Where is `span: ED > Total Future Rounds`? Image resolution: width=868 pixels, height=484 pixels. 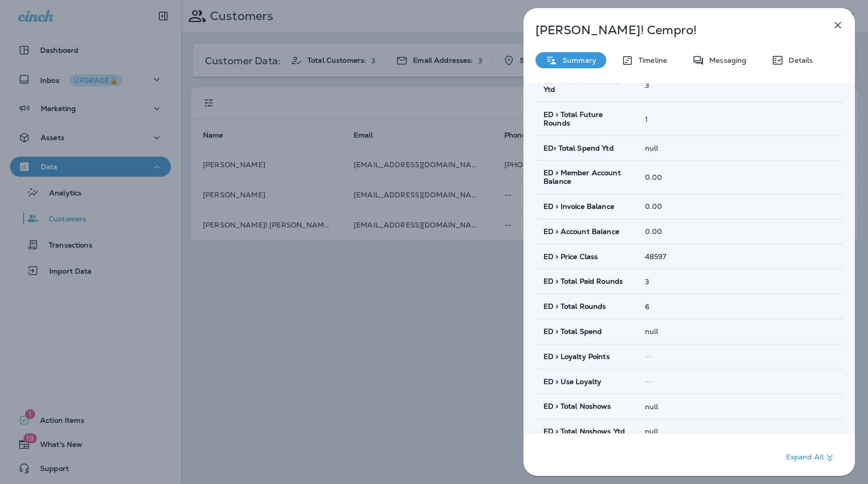
span: ED > Total Future Rounds is located at coordinates (586, 119).